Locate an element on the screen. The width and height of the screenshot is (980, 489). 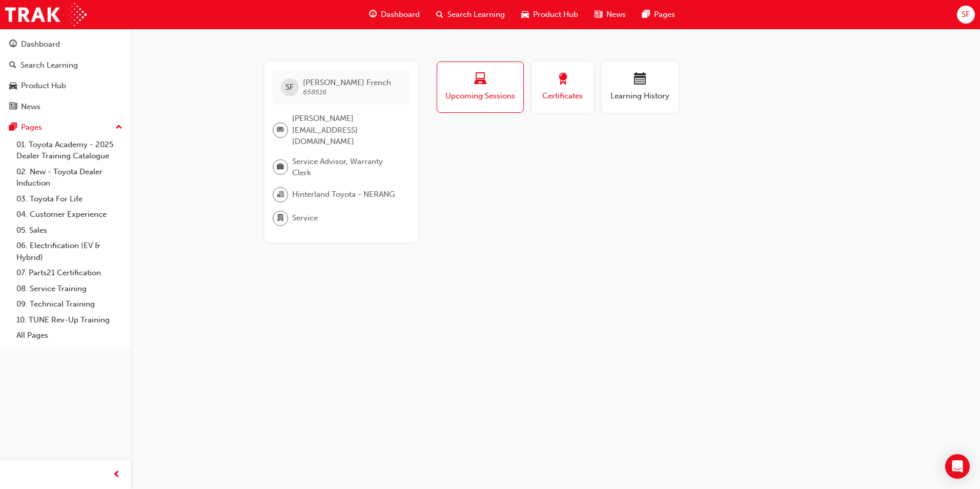
span: award-icon is located at coordinates (563, 79).